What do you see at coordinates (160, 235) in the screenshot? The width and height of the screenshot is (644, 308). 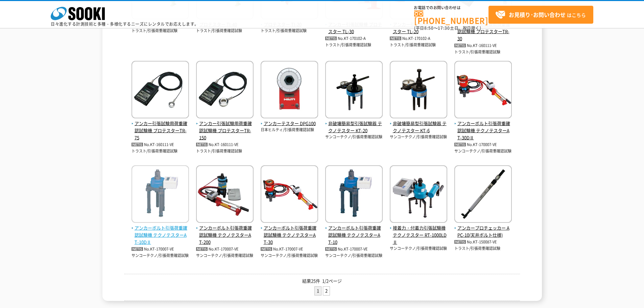 I see `span: アンカーボルト引張荷重確認試験機 テクノテスターAT-10DⅡ` at bounding box center [160, 235].